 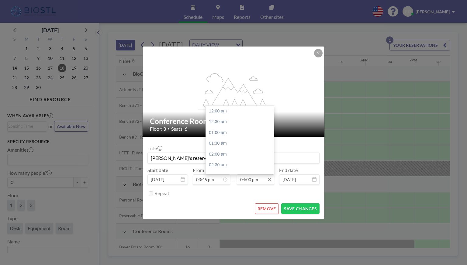 What do you see at coordinates (242, 176) in the screenshot?
I see `div: 03:00 am` at bounding box center [242, 176].